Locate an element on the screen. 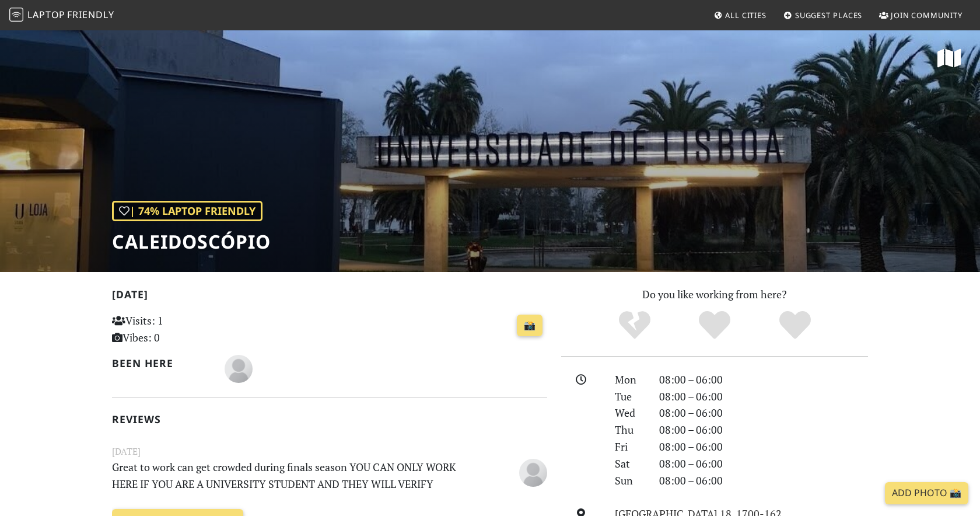 This screenshot has height=516, width=980. div: Yes is located at coordinates (715, 326).